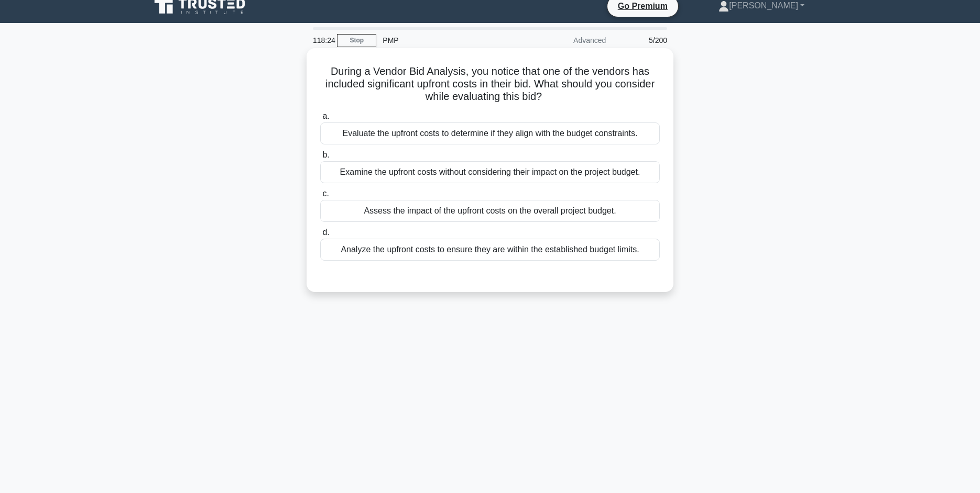 Image resolution: width=980 pixels, height=493 pixels. What do you see at coordinates (566, 40) in the screenshot?
I see `div: Advanced` at bounding box center [566, 40].